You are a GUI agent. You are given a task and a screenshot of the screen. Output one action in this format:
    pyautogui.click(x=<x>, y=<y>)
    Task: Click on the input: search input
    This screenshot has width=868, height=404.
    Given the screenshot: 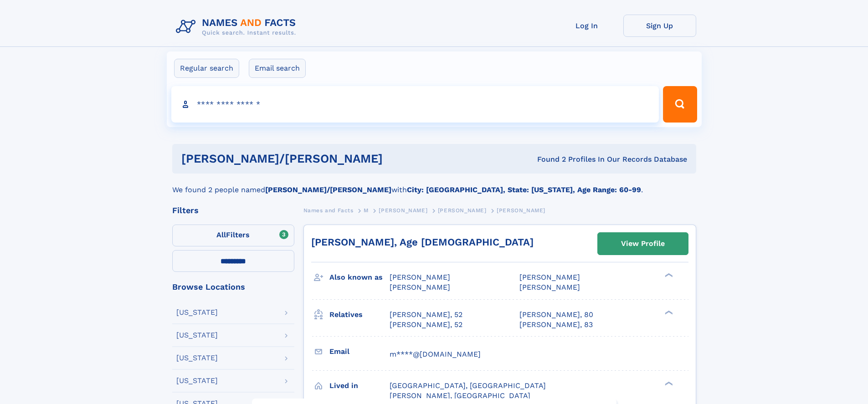 What is the action you would take?
    pyautogui.click(x=415, y=105)
    